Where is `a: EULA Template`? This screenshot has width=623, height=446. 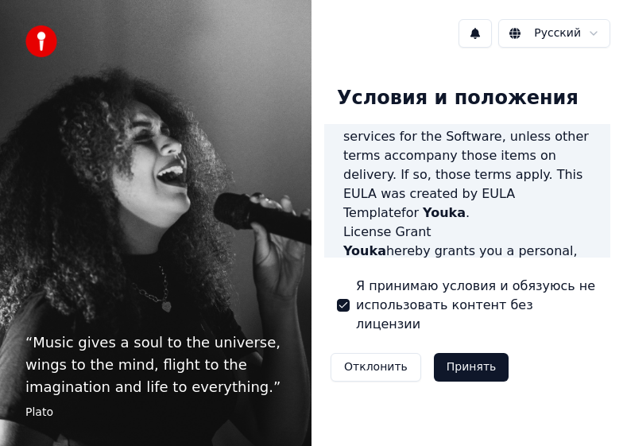 a: EULA Template is located at coordinates (429, 203).